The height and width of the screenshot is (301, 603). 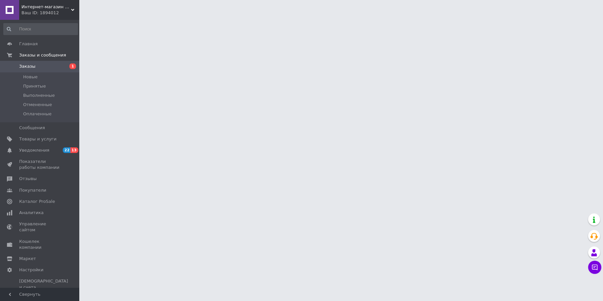 I want to click on span: Каталог ProSale, so click(x=37, y=202).